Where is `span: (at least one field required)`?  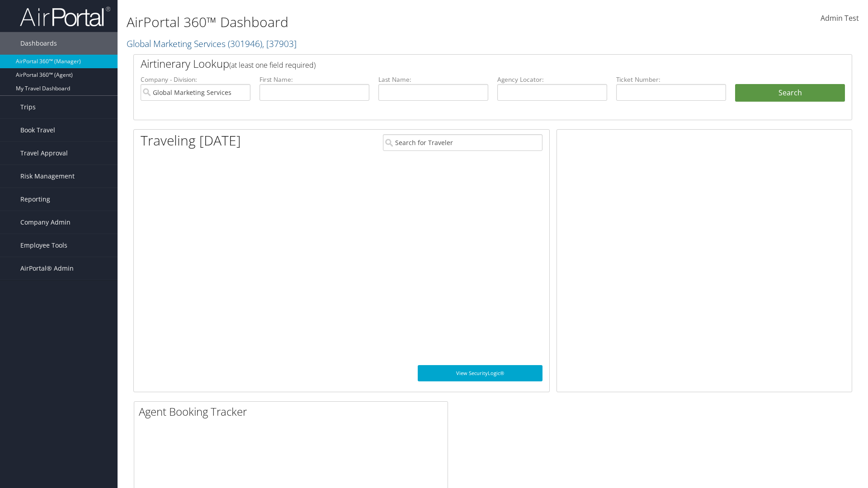 span: (at least one field required) is located at coordinates (272, 65).